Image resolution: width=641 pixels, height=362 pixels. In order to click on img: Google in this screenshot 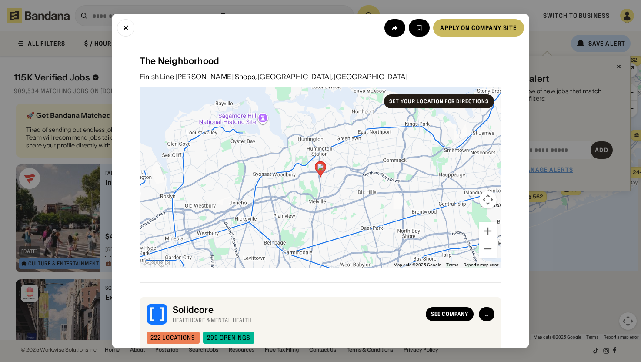, I will do `click(156, 262)`.